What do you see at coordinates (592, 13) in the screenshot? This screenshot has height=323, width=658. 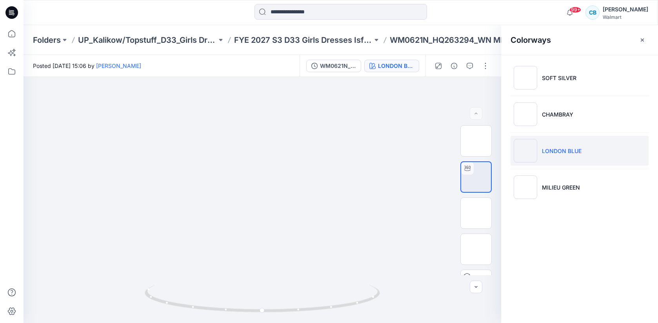 I see `div: CB` at bounding box center [592, 13].